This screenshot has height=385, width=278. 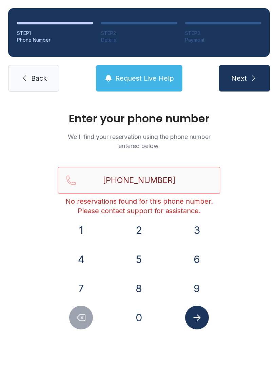 What do you see at coordinates (139, 230) in the screenshot?
I see `button: 2` at bounding box center [139, 230].